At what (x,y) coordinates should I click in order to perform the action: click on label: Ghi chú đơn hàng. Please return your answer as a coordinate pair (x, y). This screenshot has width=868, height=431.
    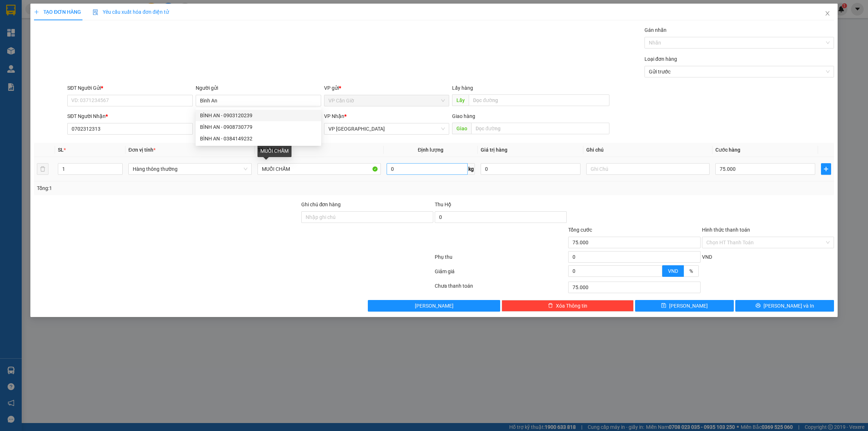
    Looking at the image, I should click on (321, 205).